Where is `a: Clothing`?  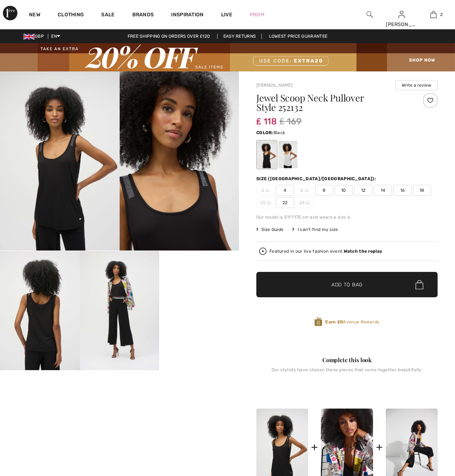 a: Clothing is located at coordinates (71, 15).